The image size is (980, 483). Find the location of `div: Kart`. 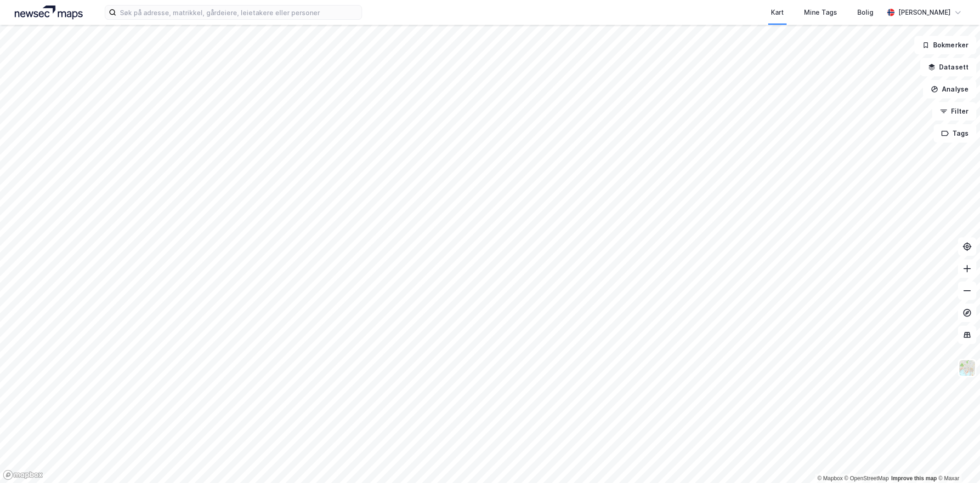

div: Kart is located at coordinates (778, 13).